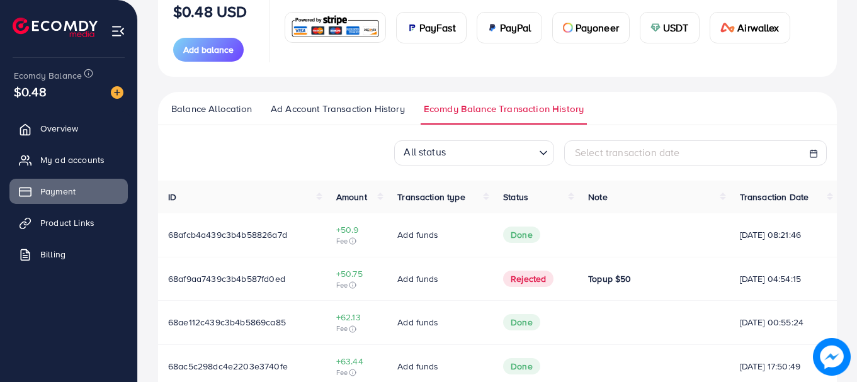 The image size is (857, 382). I want to click on span: All status, so click(425, 151).